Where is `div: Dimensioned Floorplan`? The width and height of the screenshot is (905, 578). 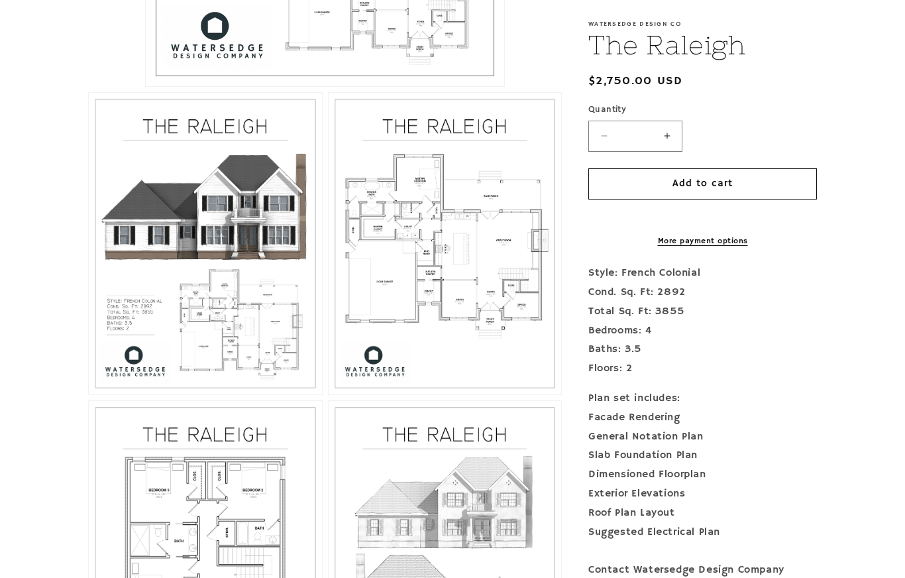 div: Dimensioned Floorplan is located at coordinates (702, 474).